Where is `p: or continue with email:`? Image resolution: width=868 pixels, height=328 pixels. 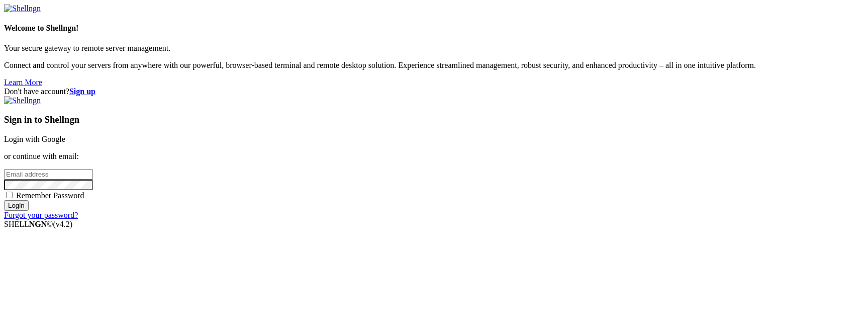 p: or continue with email: is located at coordinates (434, 156).